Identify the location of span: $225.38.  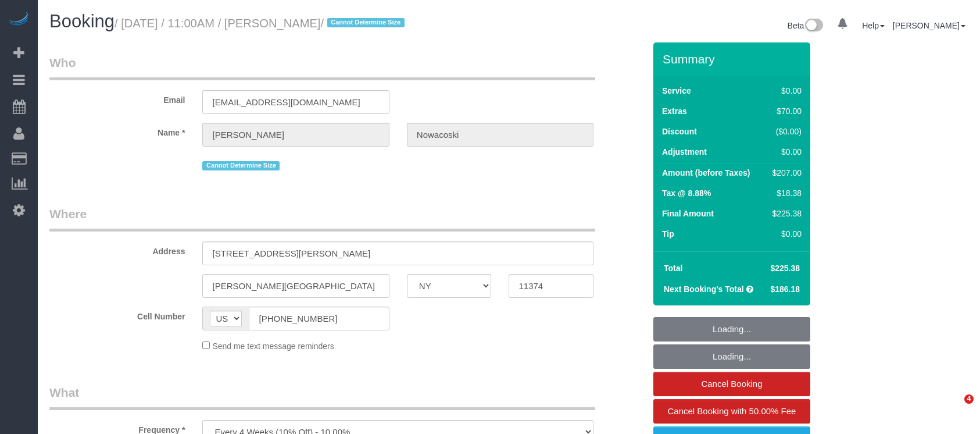
(785, 268).